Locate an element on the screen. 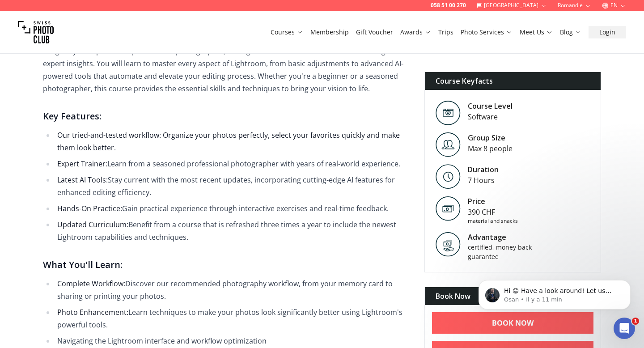 The image size is (644, 348). li: Stay current with the most recent updates, incorporating cutting-edge AI features for enhanced ed... is located at coordinates (232, 186).